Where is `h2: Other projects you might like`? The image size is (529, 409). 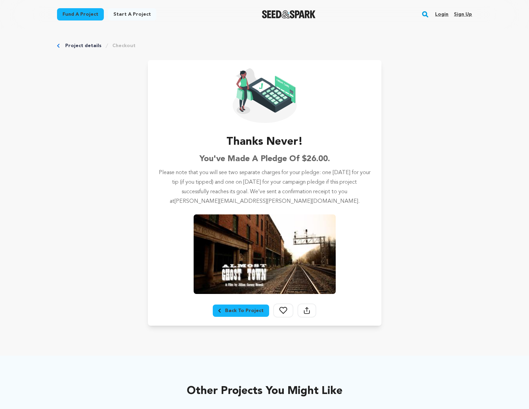
h2: Other projects you might like is located at coordinates (265, 391).